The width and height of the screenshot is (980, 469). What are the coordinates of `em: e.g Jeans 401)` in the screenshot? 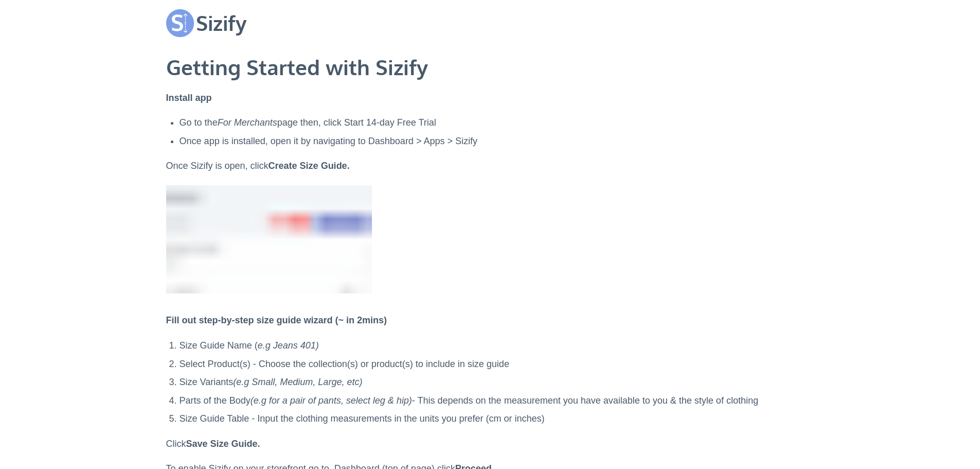 It's located at (288, 345).